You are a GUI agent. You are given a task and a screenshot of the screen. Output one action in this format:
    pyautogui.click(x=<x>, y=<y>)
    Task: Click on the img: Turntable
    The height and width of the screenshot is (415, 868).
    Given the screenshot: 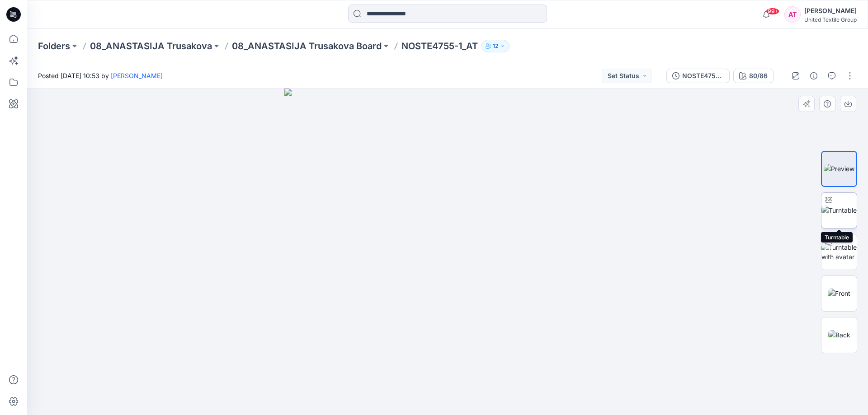 What is the action you would take?
    pyautogui.click(x=839, y=211)
    